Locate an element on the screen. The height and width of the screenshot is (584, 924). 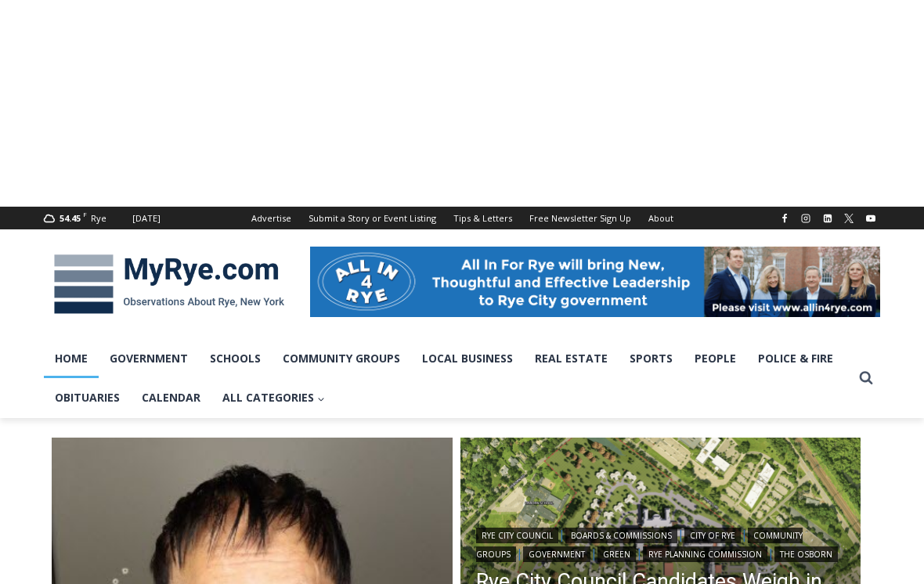
a: All in for Rye is located at coordinates (595, 282).